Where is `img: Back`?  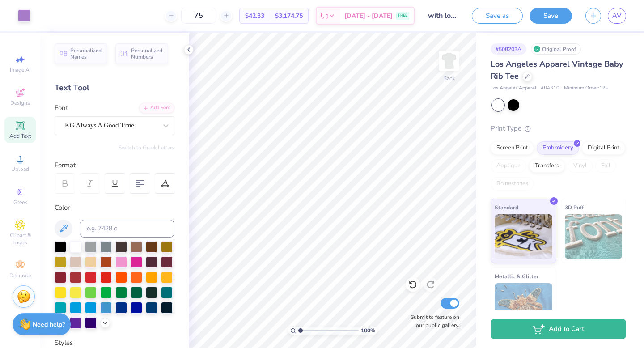
img: Back is located at coordinates (449, 61).